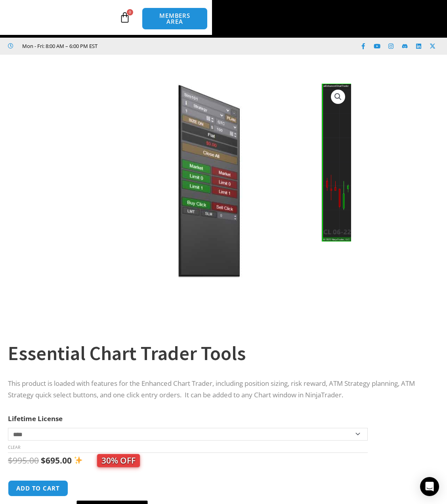  What do you see at coordinates (175, 19) in the screenshot?
I see `span: MEMBERS AREA` at bounding box center [175, 19].